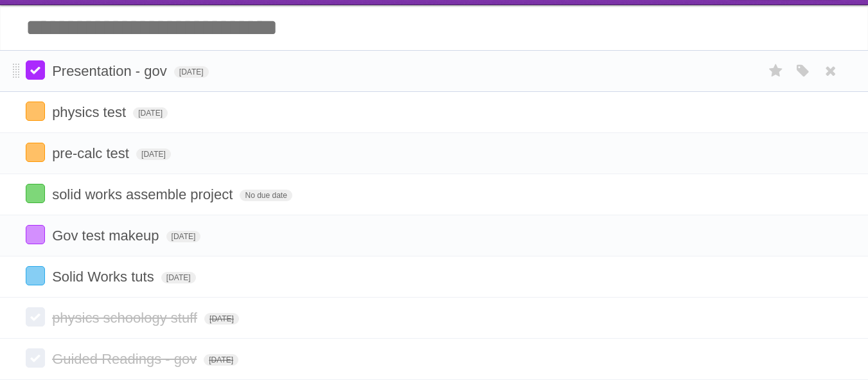 Image resolution: width=868 pixels, height=385 pixels. I want to click on span: Solid Works tuts, so click(105, 276).